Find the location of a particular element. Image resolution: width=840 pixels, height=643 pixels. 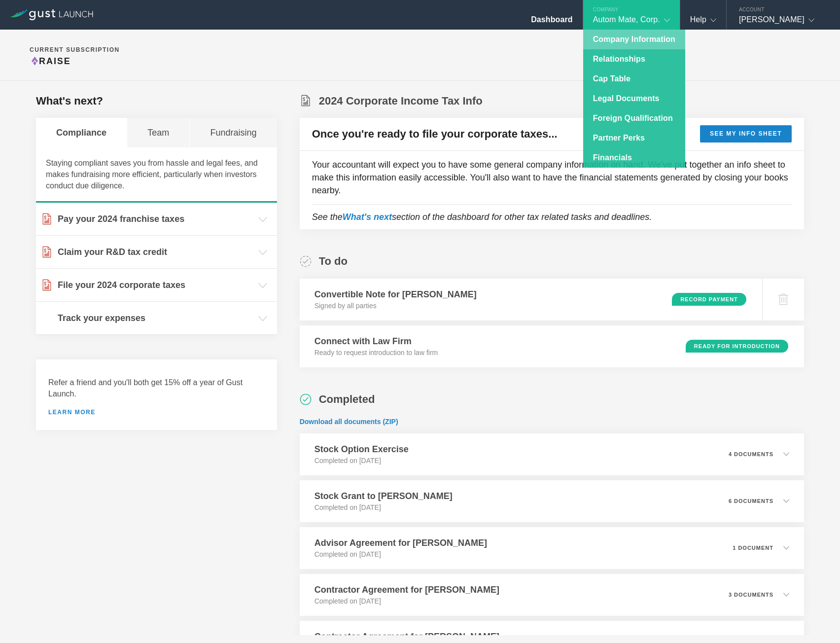

div: Autom Mate, Corp. is located at coordinates (632, 22).